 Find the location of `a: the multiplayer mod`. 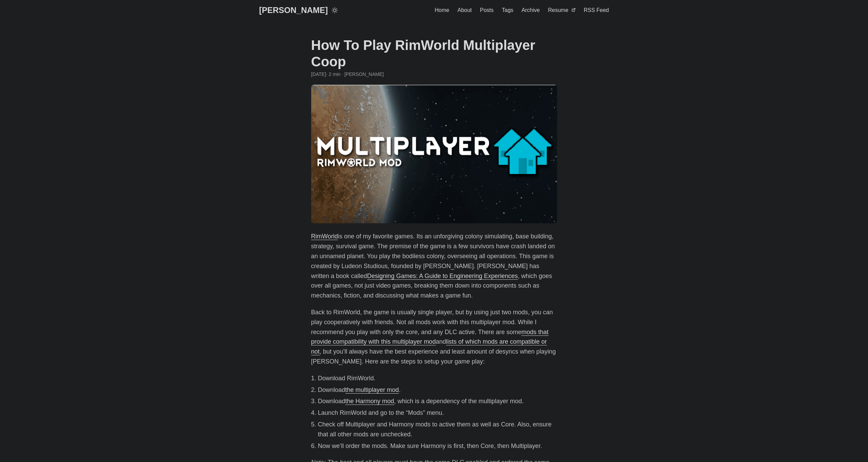

a: the multiplayer mod is located at coordinates (372, 390).